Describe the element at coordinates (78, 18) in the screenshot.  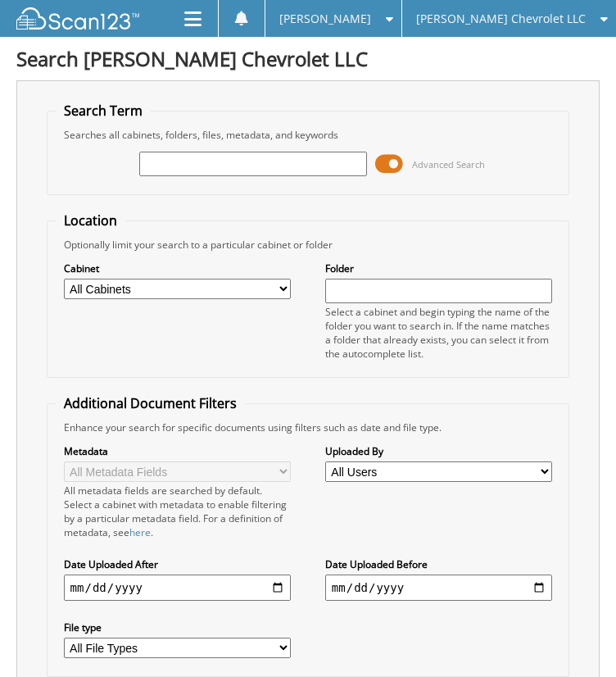
I see `img: scan123-logo-white.svg` at that location.